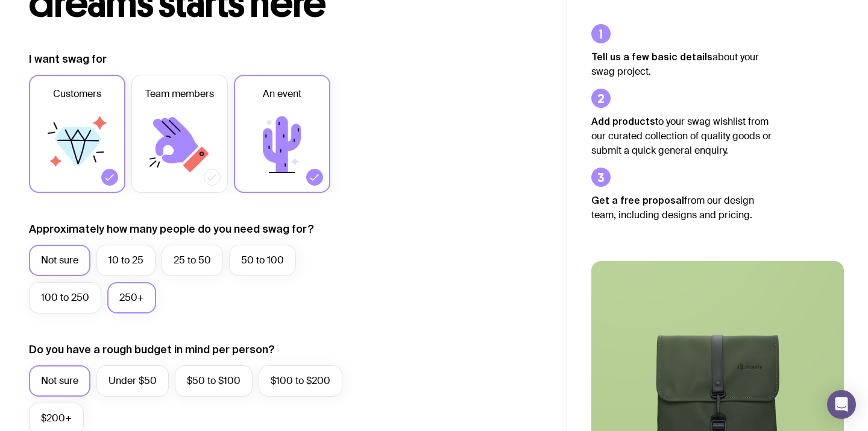  Describe the element at coordinates (65, 298) in the screenshot. I see `label: 100 to 250` at that location.